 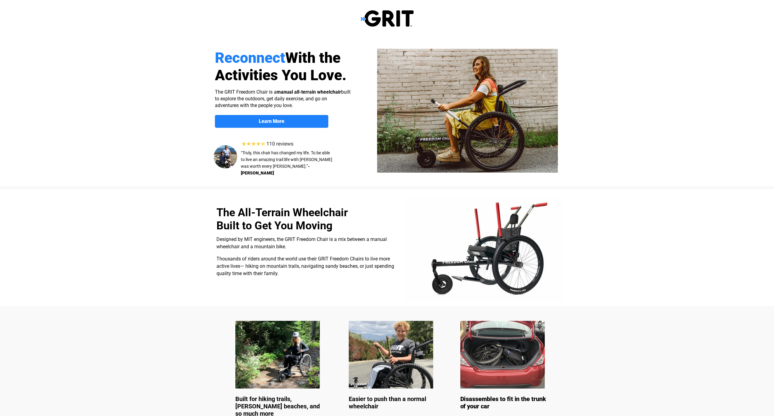 What do you see at coordinates (313, 58) in the screenshot?
I see `span: With the` at bounding box center [313, 58].